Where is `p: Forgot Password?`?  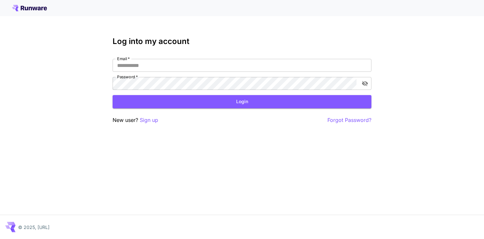
p: Forgot Password? is located at coordinates (350, 120).